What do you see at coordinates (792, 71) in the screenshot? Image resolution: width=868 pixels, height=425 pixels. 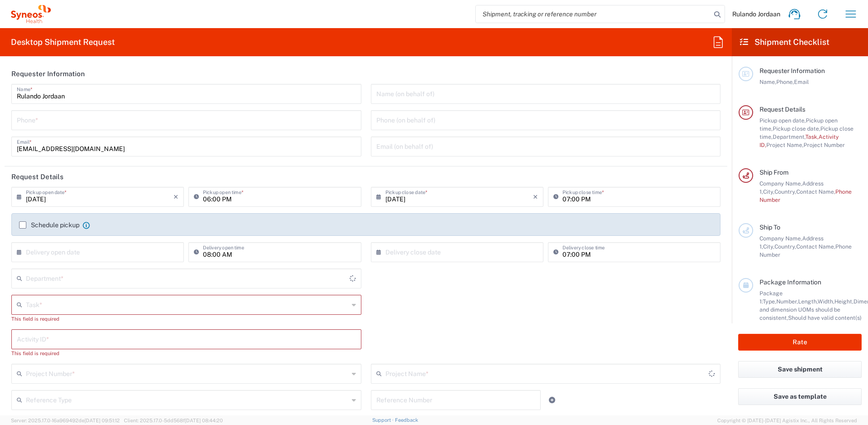 I see `span: Requester Information` at bounding box center [792, 71].